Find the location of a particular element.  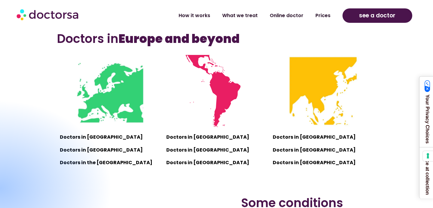

button: Your consent preferences for tracking technologies is located at coordinates (428, 156).